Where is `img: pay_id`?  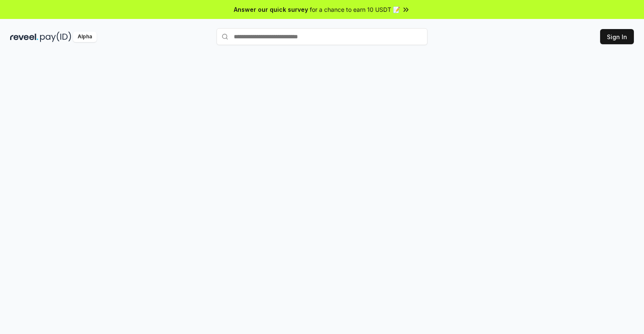 img: pay_id is located at coordinates (56, 37).